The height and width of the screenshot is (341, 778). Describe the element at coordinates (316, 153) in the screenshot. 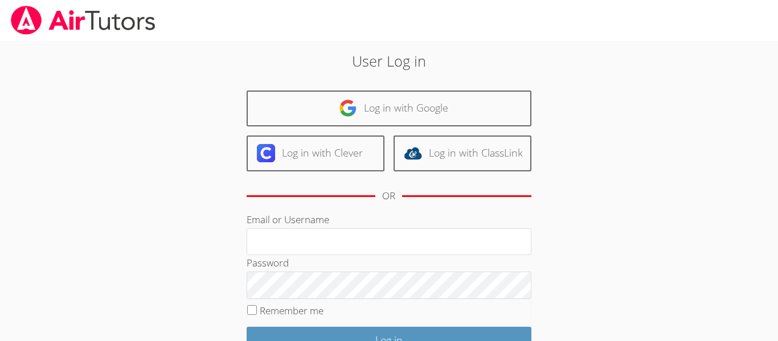

I see `a: Log in with Clever` at that location.